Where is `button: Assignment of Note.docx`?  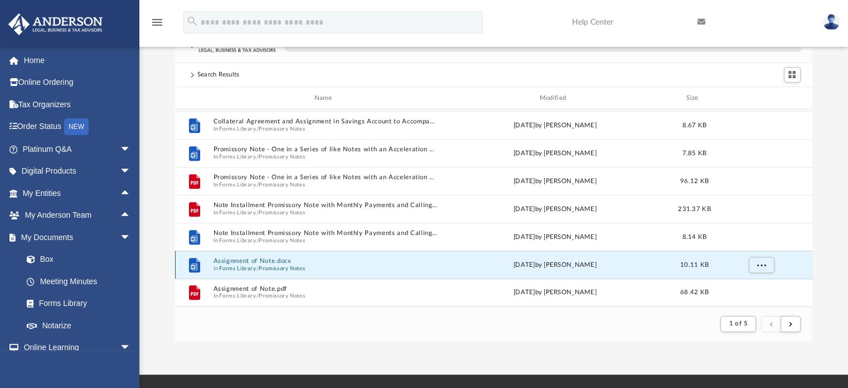 button: Assignment of Note.docx is located at coordinates (325, 261).